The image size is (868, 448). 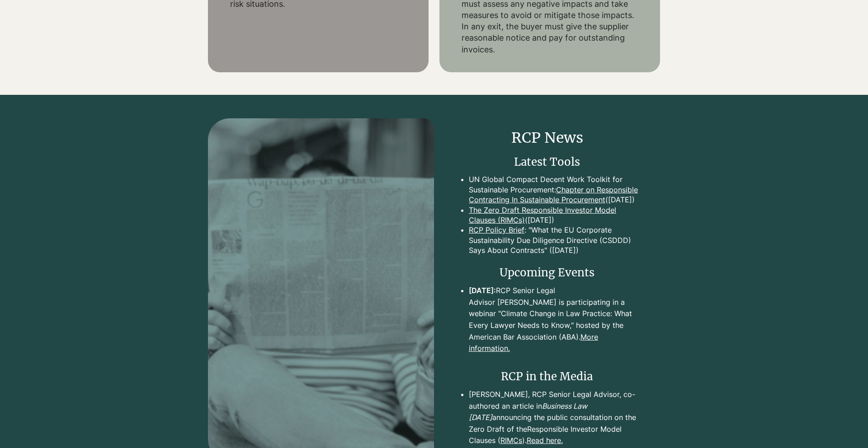 I want to click on a: Responsible Investor Model Clauses (, so click(x=546, y=435).